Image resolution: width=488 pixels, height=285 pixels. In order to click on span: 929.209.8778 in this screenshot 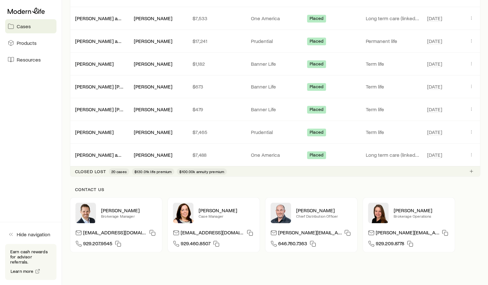, I will do `click(390, 244)`.